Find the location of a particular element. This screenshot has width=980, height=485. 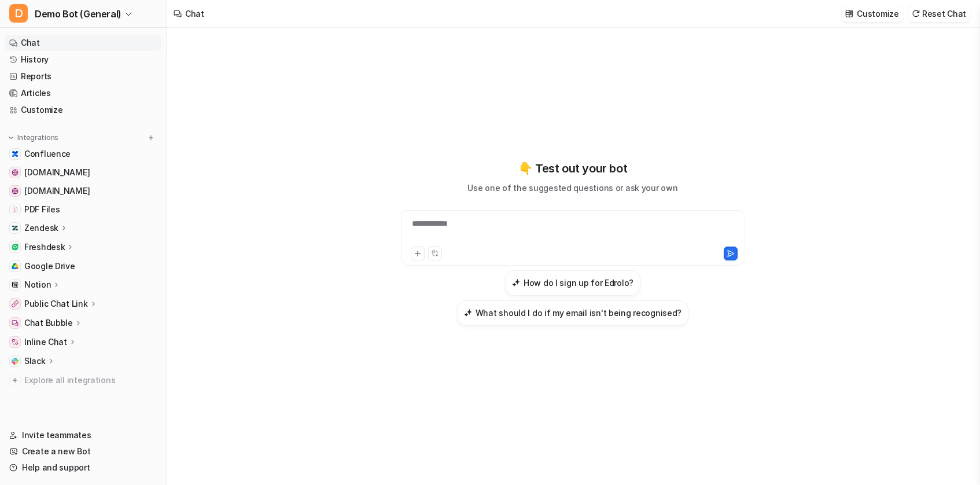

a: Customize is located at coordinates (83, 110).